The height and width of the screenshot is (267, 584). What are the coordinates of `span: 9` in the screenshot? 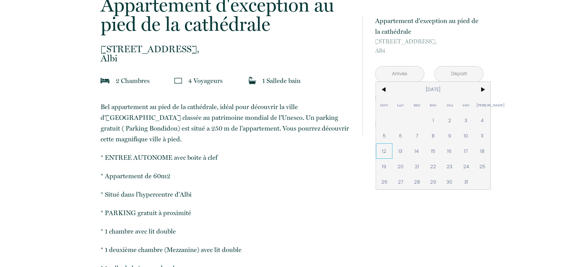 It's located at (450, 136).